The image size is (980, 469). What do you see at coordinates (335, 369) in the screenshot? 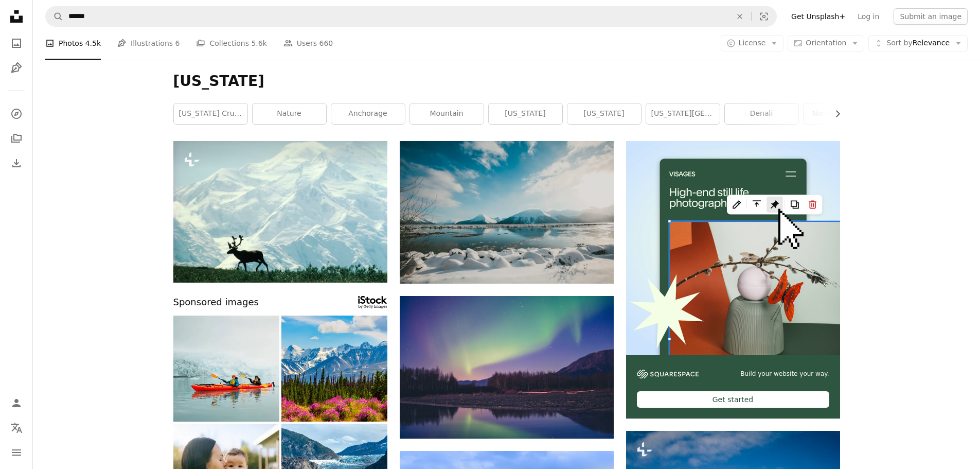
I see `img: Scenic View Of Flowering Plants And Mountains Against Sky` at bounding box center [335, 369].